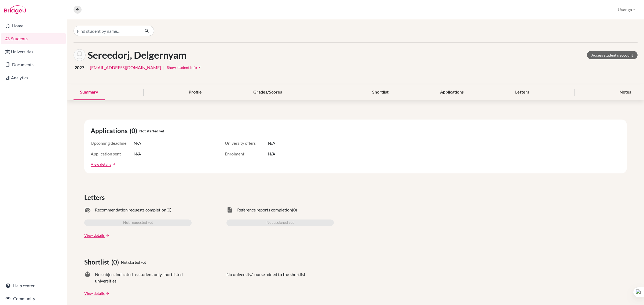 Image resolution: width=644 pixels, height=305 pixels. I want to click on span: mark_email_read, so click(88, 210).